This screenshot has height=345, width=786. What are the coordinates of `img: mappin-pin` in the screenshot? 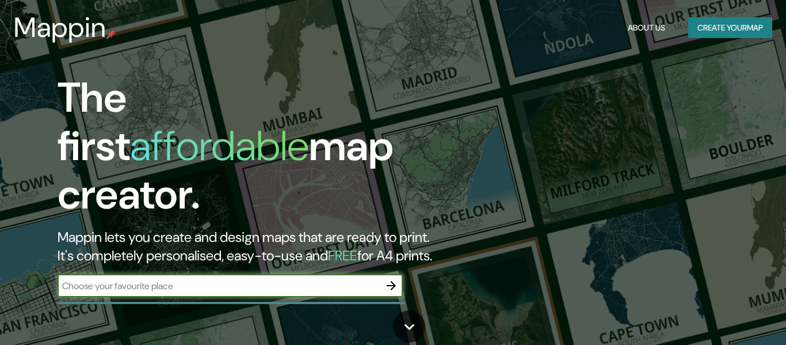 It's located at (111, 35).